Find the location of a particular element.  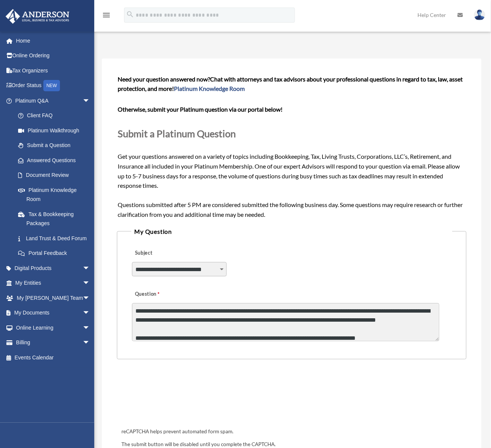

a: Events Calendar is located at coordinates (53, 358).